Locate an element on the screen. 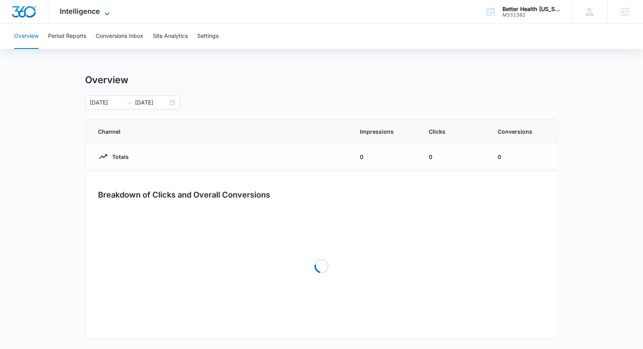  button: Conversions Inbox is located at coordinates (119, 36).